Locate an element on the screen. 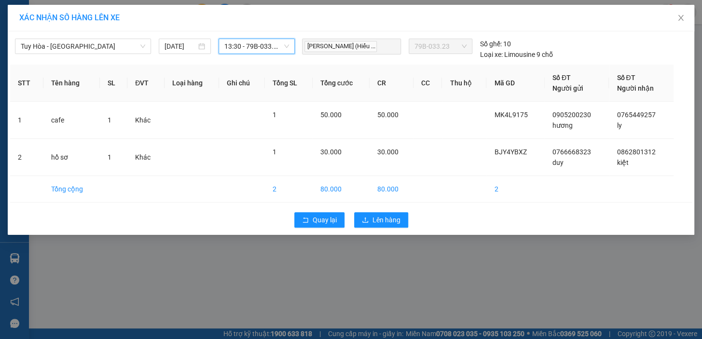 The image size is (702, 339). span: 0862801312 is located at coordinates (636, 152).